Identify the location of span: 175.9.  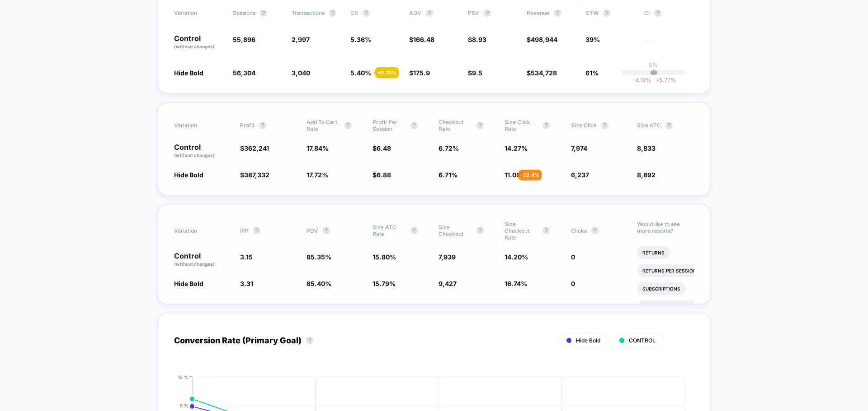
(421, 73).